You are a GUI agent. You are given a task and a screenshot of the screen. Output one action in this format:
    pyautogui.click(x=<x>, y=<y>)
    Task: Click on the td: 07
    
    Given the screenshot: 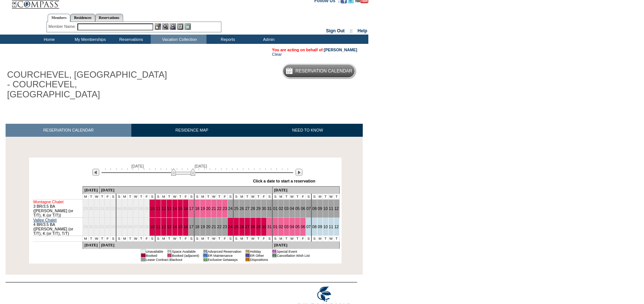 What is the action you would take?
    pyautogui.click(x=135, y=208)
    